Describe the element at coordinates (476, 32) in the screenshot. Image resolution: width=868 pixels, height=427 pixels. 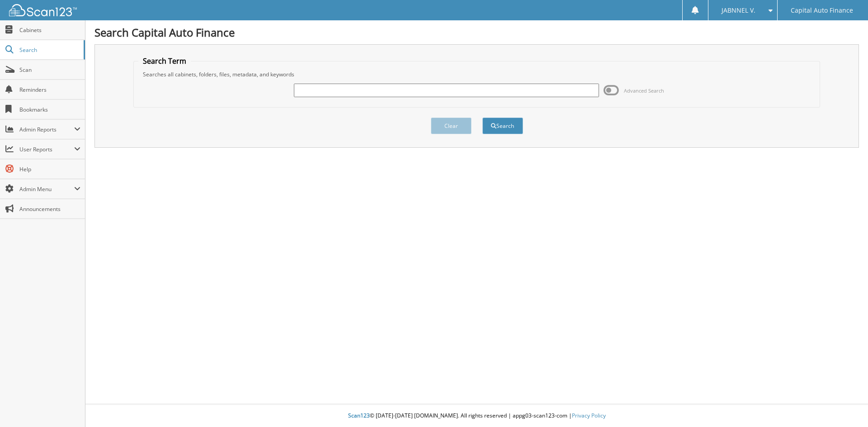
I see `h1: Search Capital Auto Finance` at that location.